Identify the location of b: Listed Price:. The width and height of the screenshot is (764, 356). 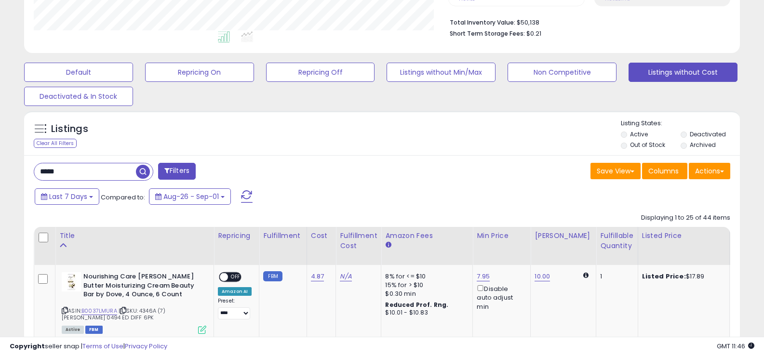
(664, 276).